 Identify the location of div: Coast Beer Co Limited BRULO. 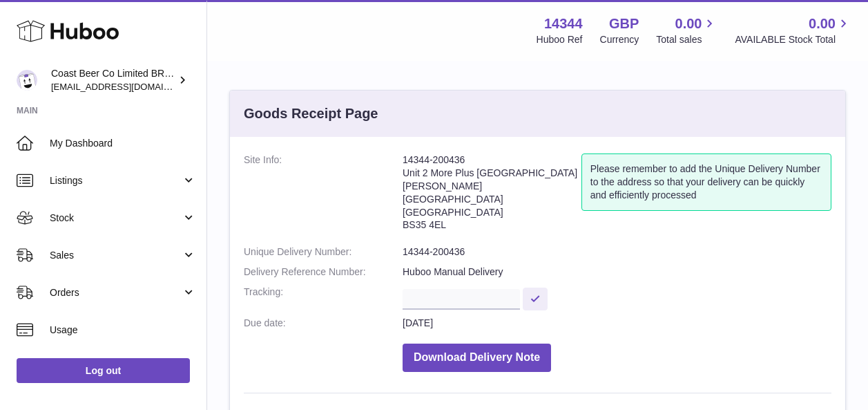
(113, 80).